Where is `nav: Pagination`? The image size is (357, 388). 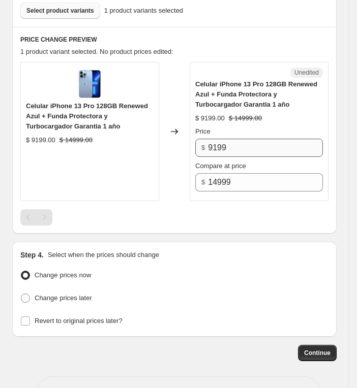
nav: Pagination is located at coordinates (36, 217).